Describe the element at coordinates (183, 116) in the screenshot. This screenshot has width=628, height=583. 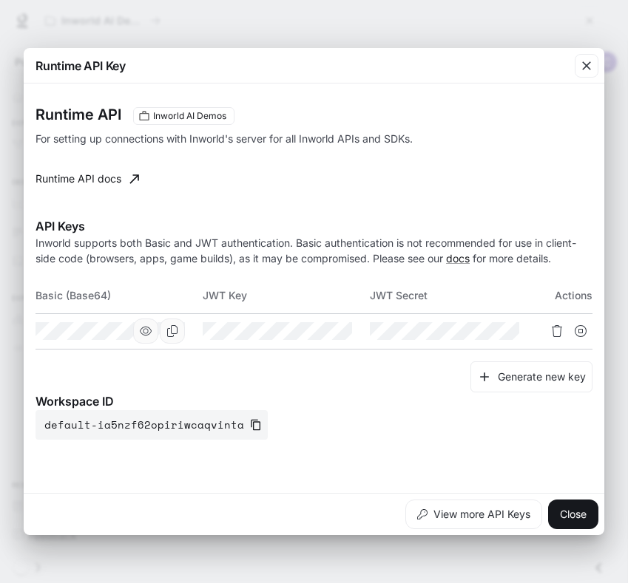
I see `div: These keys will apply to your current workspace only` at that location.